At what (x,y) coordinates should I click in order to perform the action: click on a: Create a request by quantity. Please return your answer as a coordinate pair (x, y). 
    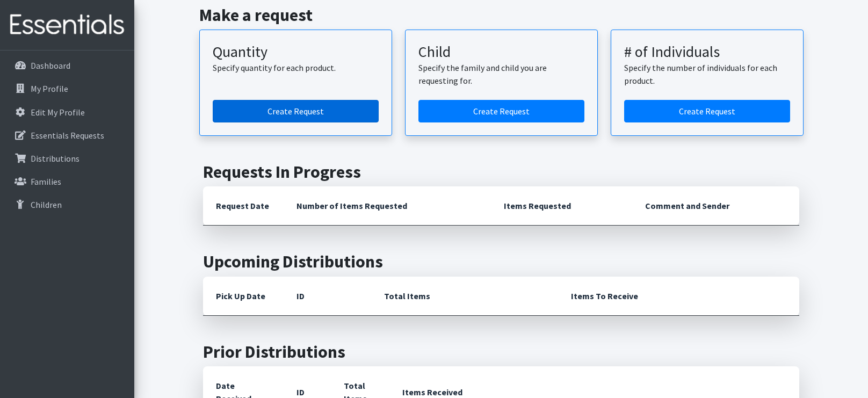
    Looking at the image, I should click on (295, 111).